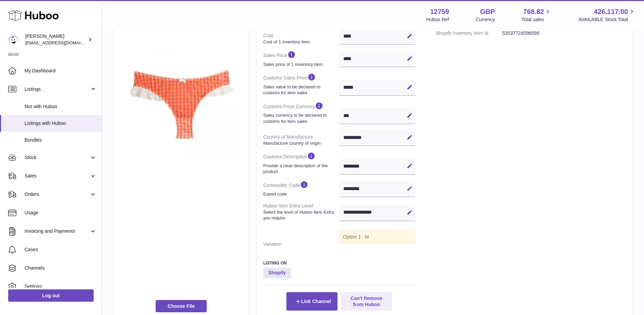 Image resolution: width=644 pixels, height=315 pixels. What do you see at coordinates (302, 140) in the screenshot?
I see `dt: Country of Manufacture` at bounding box center [302, 140].